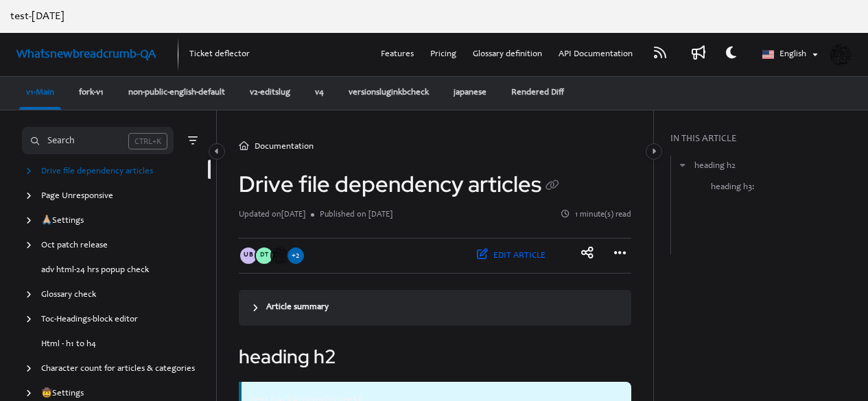 This screenshot has height=401, width=868. I want to click on button: Filter, so click(193, 141).